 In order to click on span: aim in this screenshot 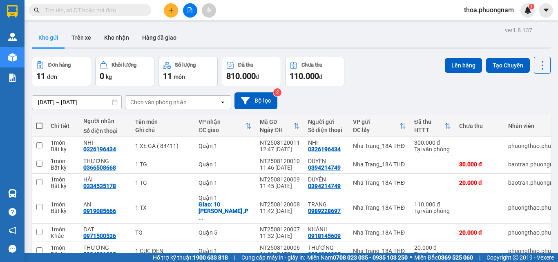, I will do `click(209, 10)`.